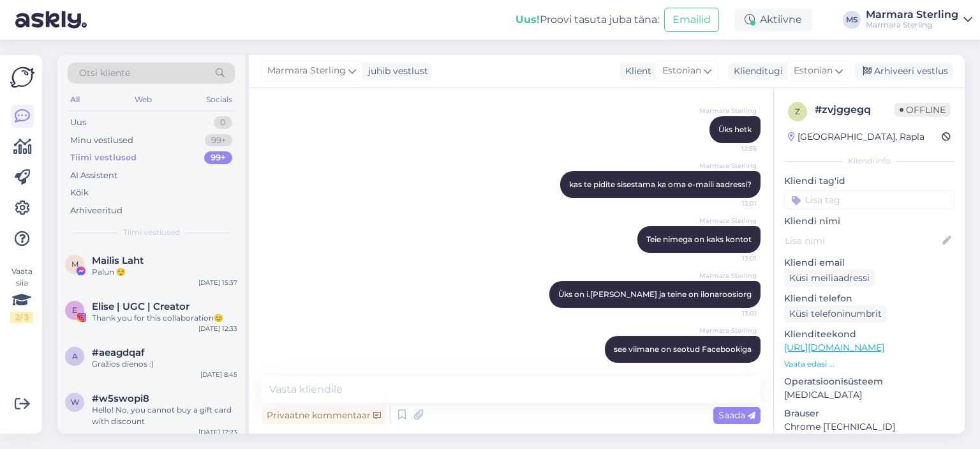  What do you see at coordinates (904, 71) in the screenshot?
I see `div: Arhiveeri vestlus` at bounding box center [904, 71].